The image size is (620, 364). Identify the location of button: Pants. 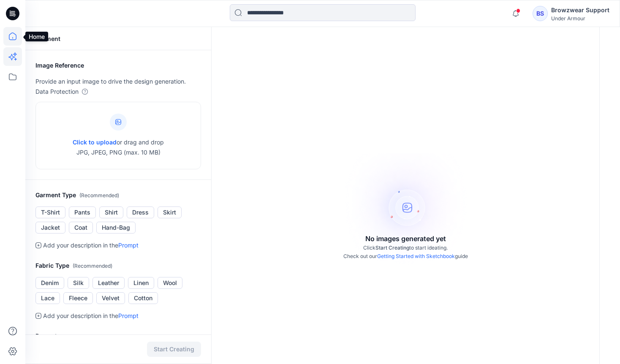
(82, 212).